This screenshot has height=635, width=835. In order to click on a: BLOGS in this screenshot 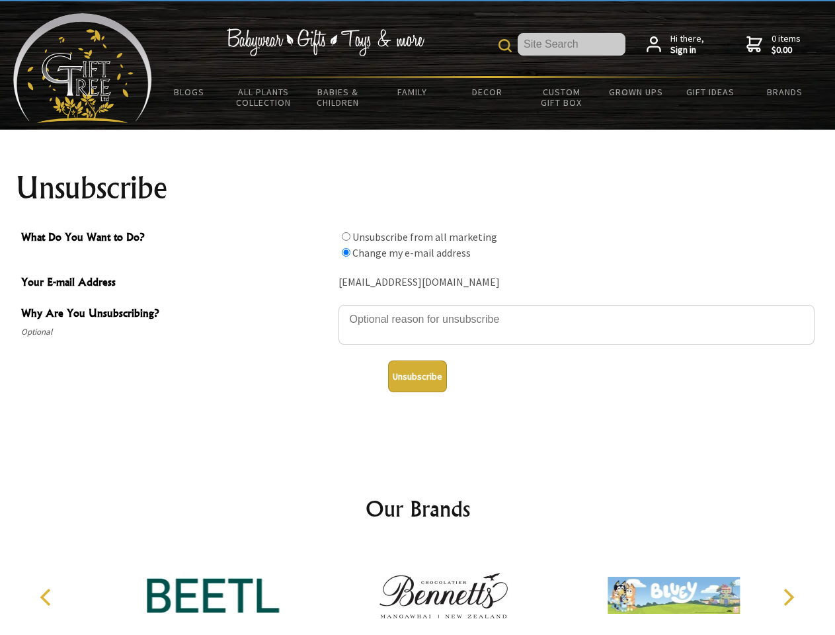, I will do `click(189, 92)`.